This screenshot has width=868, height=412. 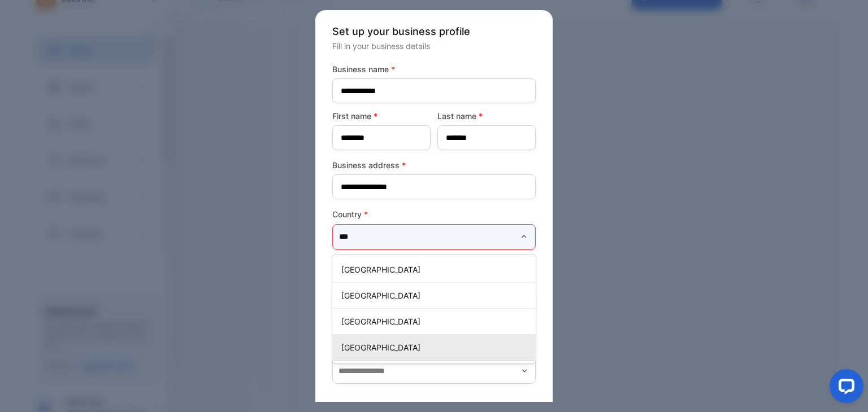 I want to click on label: First name, so click(x=381, y=116).